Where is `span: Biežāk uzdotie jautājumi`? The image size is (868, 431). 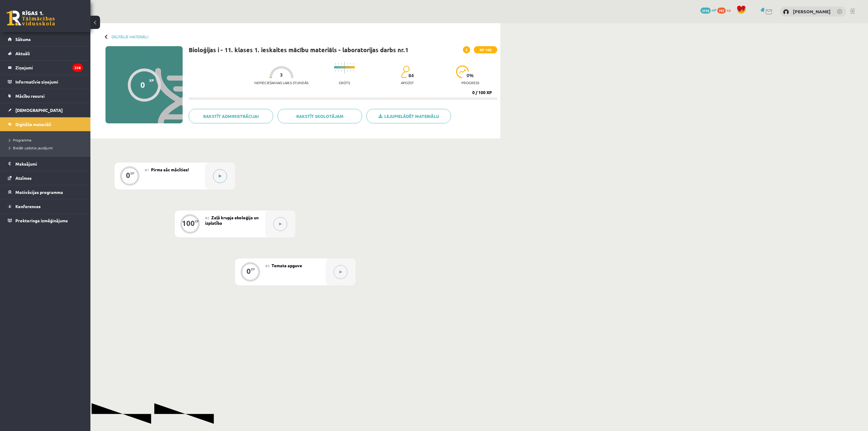 span: Biežāk uzdotie jautājumi is located at coordinates (31, 148).